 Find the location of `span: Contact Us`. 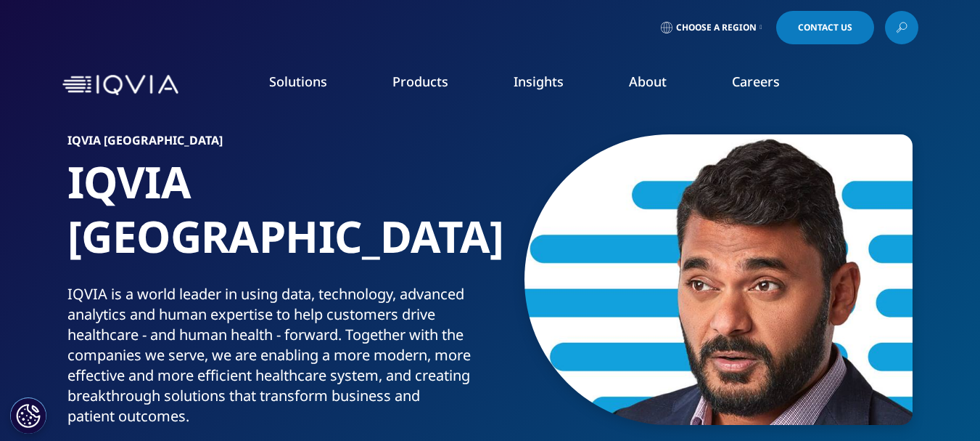

span: Contact Us is located at coordinates (825, 27).